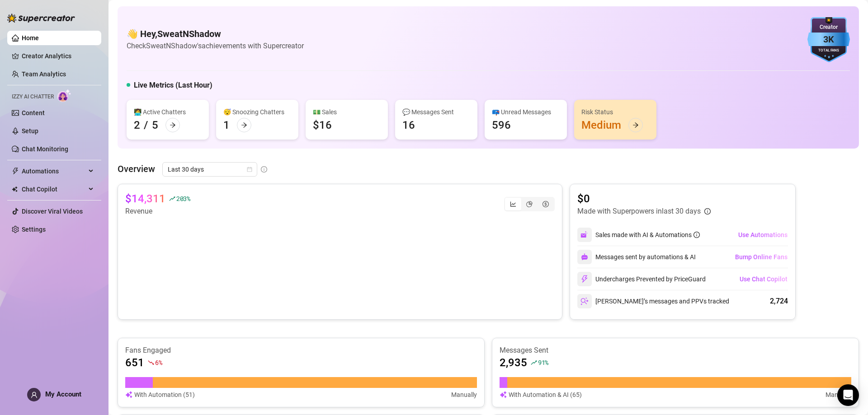 Image resolution: width=868 pixels, height=415 pixels. What do you see at coordinates (514, 204) in the screenshot?
I see `span: line-chart` at bounding box center [514, 204].